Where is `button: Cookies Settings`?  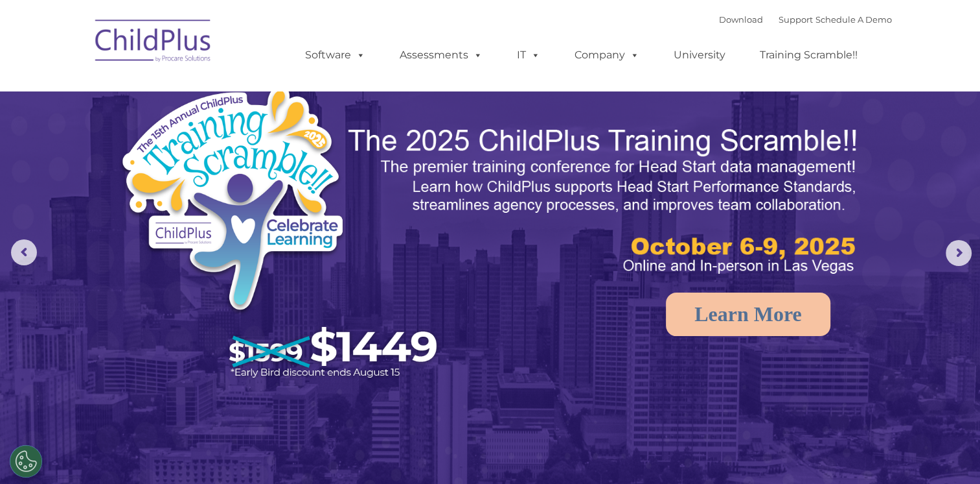
button: Cookies Settings is located at coordinates (26, 461).